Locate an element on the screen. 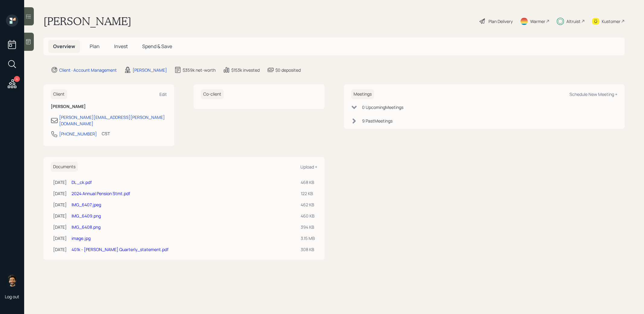 Image resolution: width=644 pixels, height=314 pixels. div: Plan Delivery is located at coordinates (500, 21).